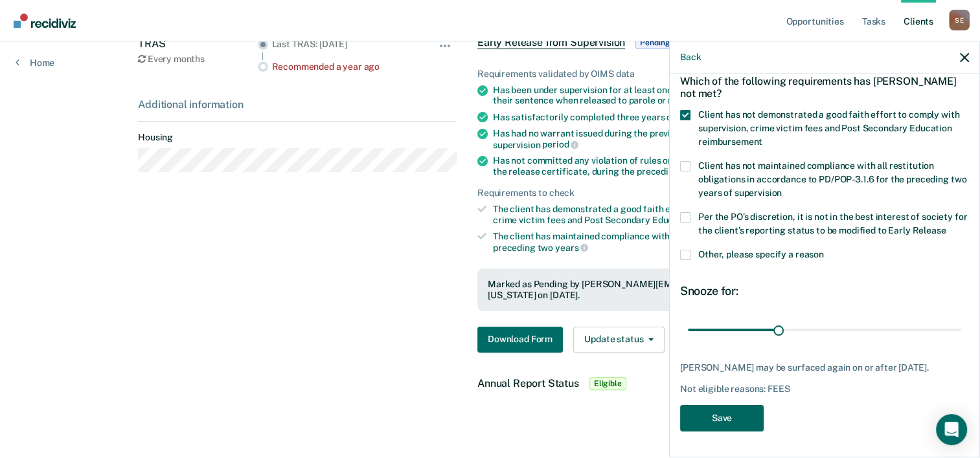 The image size is (980, 458). I want to click on a: Home, so click(35, 62).